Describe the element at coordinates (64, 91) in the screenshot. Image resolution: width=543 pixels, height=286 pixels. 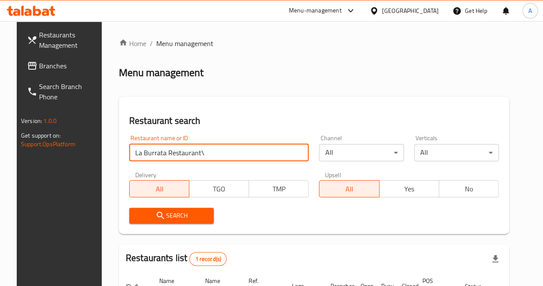
I see `a: Search Branch Phone` at that location.